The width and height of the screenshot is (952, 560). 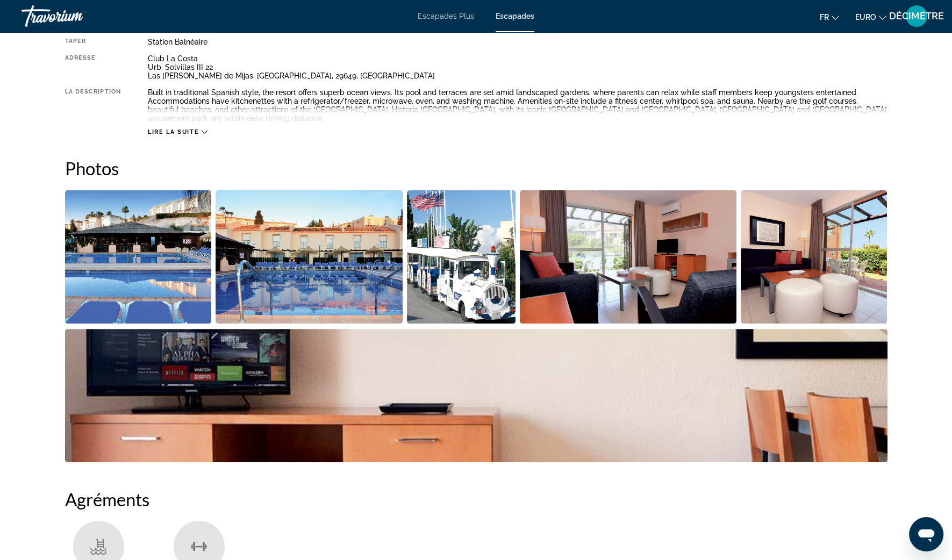 I want to click on h2: Agréments, so click(x=476, y=499).